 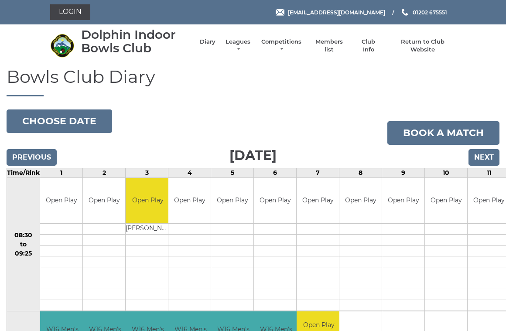 I want to click on td: 1, so click(x=62, y=173).